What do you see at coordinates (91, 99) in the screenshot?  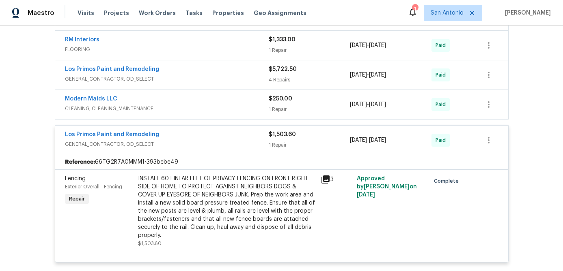 I see `a: Modern Maids LLC` at bounding box center [91, 99].